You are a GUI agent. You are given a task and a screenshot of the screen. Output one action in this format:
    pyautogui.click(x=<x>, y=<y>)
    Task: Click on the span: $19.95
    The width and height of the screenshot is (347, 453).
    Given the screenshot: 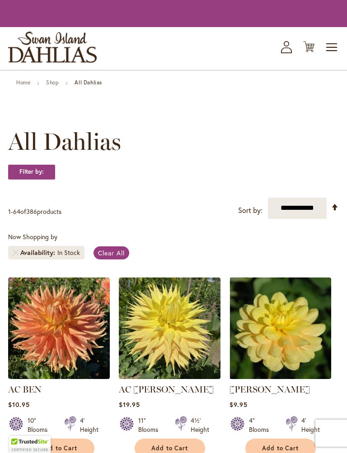 What is the action you would take?
    pyautogui.click(x=129, y=404)
    